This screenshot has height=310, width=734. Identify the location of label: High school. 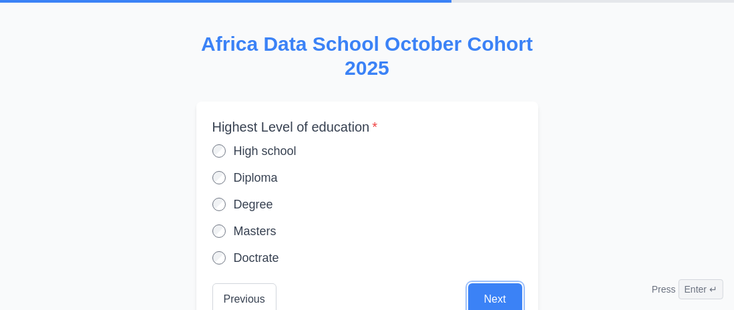
(265, 151).